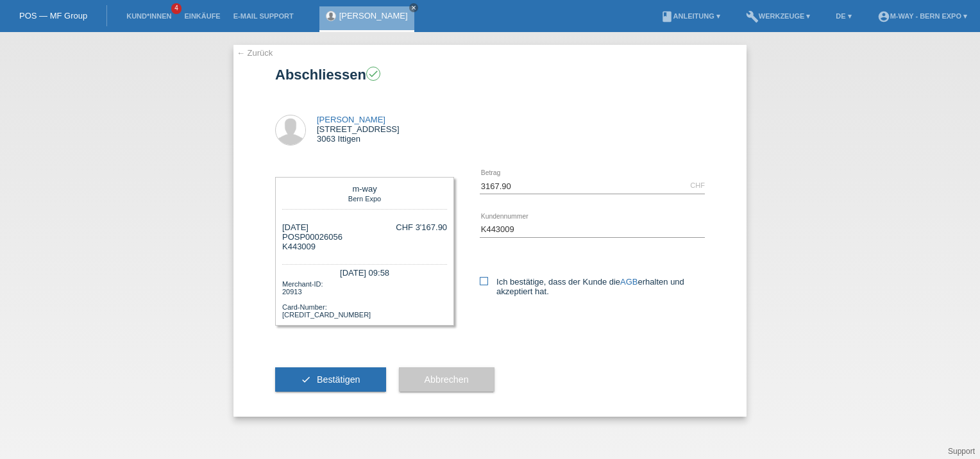 This screenshot has height=459, width=980. Describe the element at coordinates (149, 16) in the screenshot. I see `a: Kund*innen` at that location.